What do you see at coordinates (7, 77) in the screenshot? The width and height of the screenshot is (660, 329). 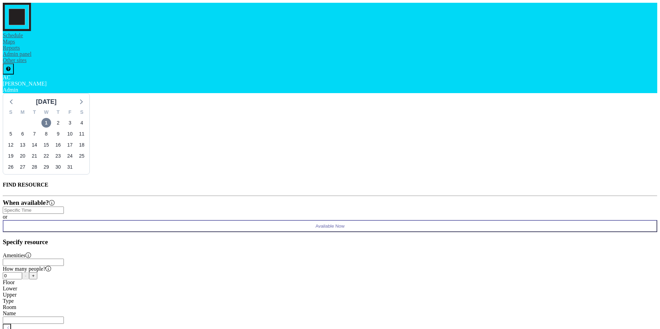 I see `span: AC` at bounding box center [7, 77].